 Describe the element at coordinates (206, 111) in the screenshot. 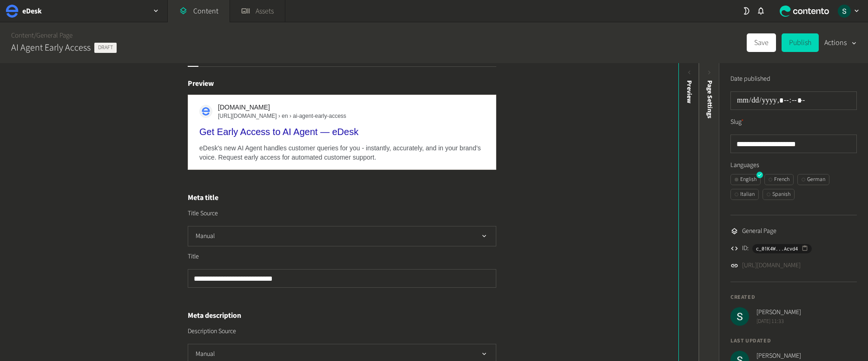

I see `img: apple-touch-icon.png` at that location.